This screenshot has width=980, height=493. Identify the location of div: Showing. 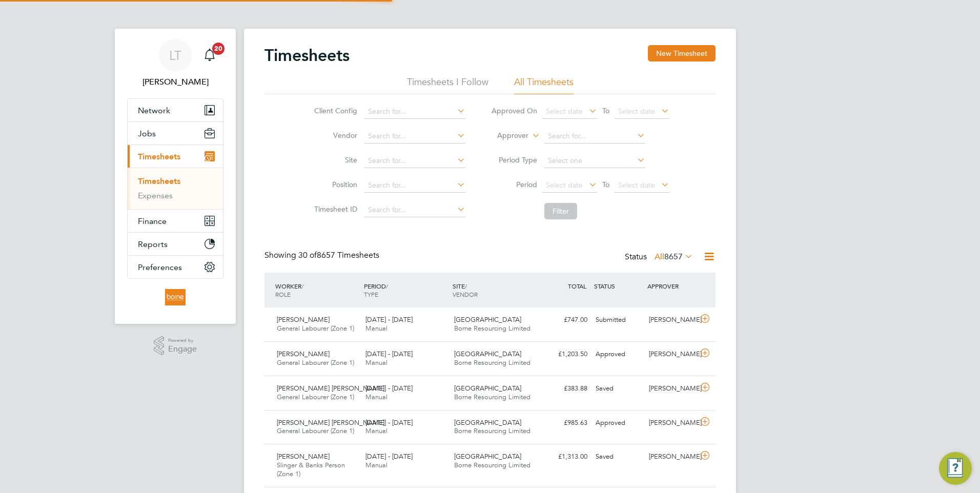
(323, 255).